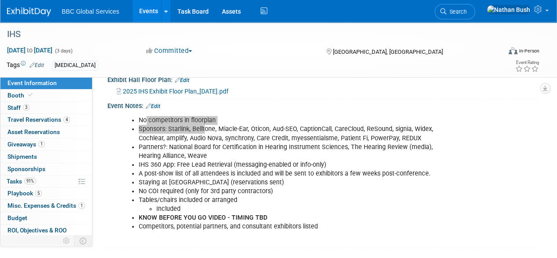 This screenshot has height=258, width=557. Describe the element at coordinates (323, 79) in the screenshot. I see `div: Exhibit Hall Floor Plan:` at that location.